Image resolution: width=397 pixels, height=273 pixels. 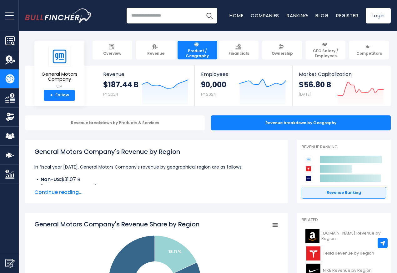 I want to click on img: Bullfincher logo, so click(x=59, y=16).